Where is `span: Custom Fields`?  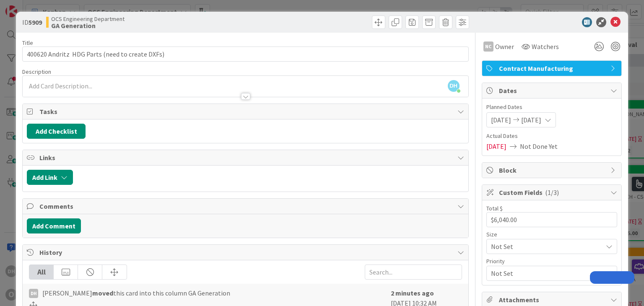
span: Custom Fields is located at coordinates (553, 192).